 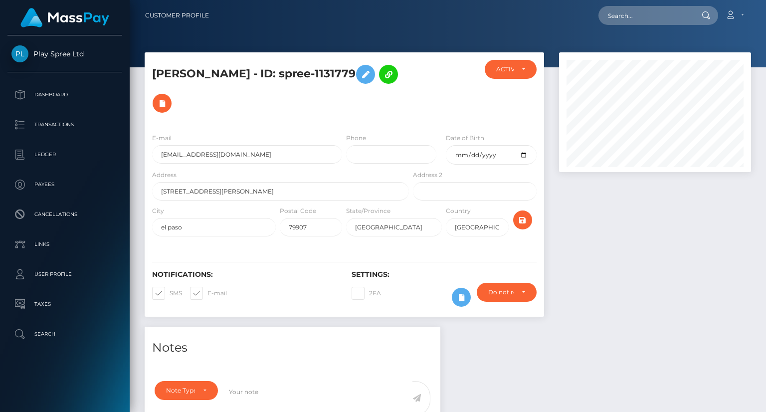 What do you see at coordinates (427, 175) in the screenshot?
I see `label: Address 2` at bounding box center [427, 175].